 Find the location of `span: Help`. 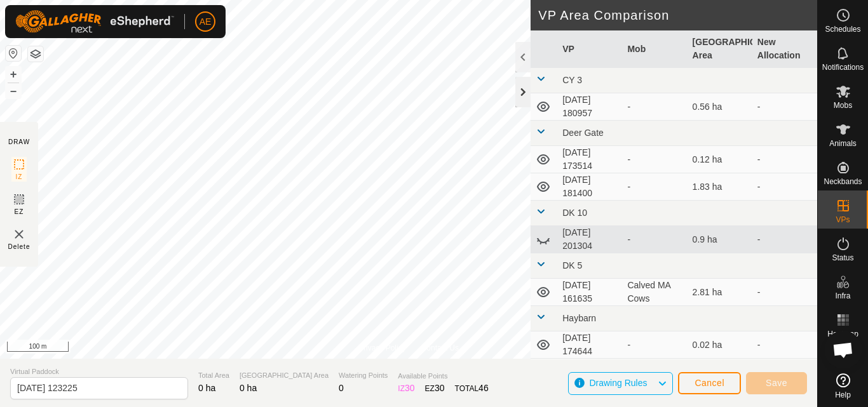

span: Help is located at coordinates (843, 395).